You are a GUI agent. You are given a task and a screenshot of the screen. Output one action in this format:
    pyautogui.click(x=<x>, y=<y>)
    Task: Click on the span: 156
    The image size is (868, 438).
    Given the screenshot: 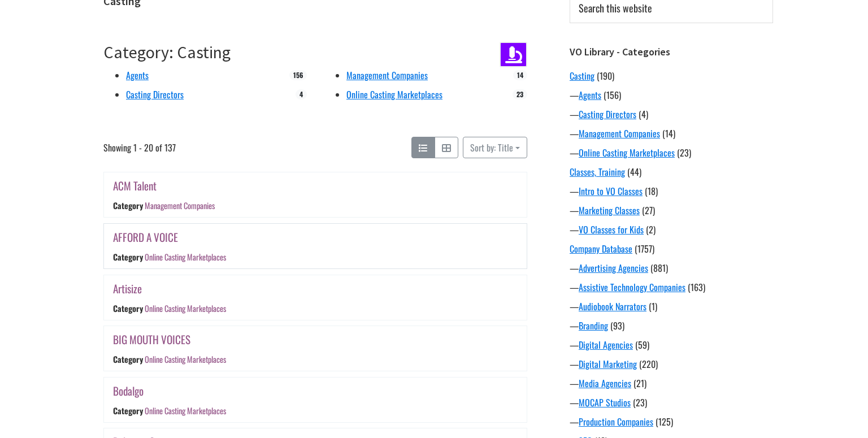 What is the action you would take?
    pyautogui.click(x=298, y=75)
    